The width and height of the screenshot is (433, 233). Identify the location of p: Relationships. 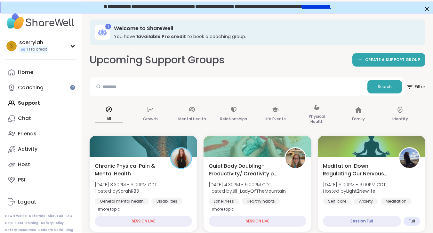
(233, 119).